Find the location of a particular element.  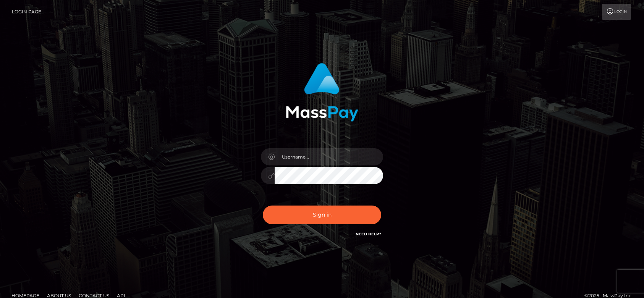

a: Login is located at coordinates (616, 12).